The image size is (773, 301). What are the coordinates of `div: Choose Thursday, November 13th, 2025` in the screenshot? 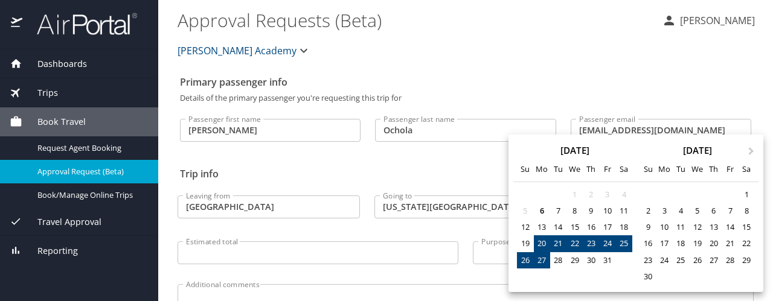 It's located at (713, 227).